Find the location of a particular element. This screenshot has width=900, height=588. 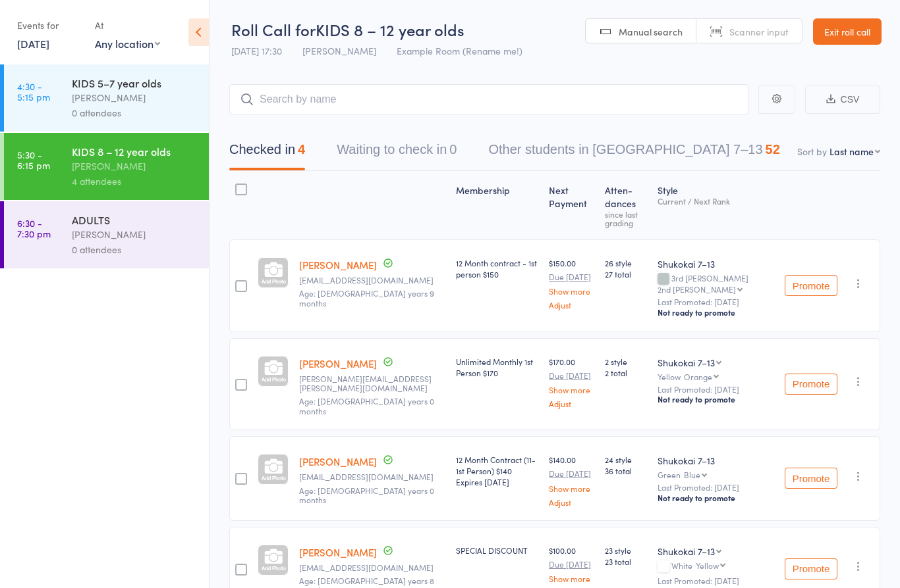

span: Manual search is located at coordinates (650, 32).